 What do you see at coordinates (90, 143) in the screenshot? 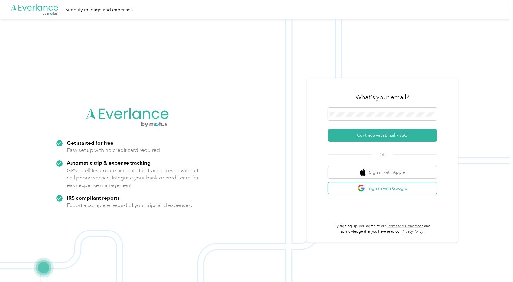
I see `strong: Get started for free` at bounding box center [90, 143].